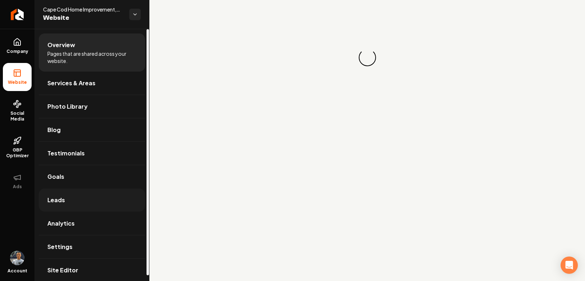  Describe the element at coordinates (17, 270) in the screenshot. I see `span: Account` at that location.